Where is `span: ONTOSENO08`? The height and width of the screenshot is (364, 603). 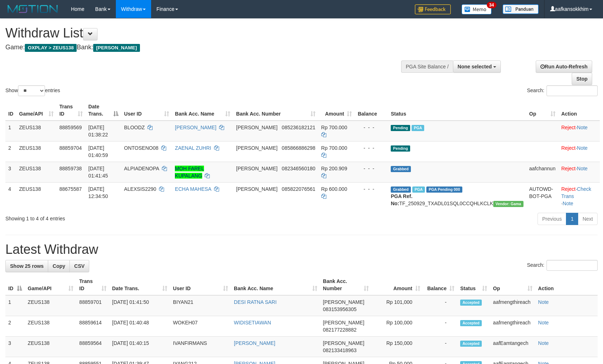
span: ONTOSENO08 is located at coordinates (141, 148).